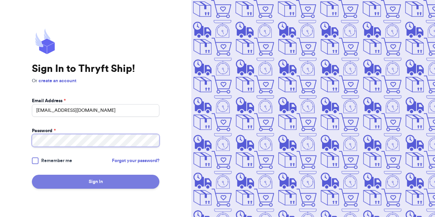 The height and width of the screenshot is (217, 435). I want to click on button: Sign In, so click(96, 181).